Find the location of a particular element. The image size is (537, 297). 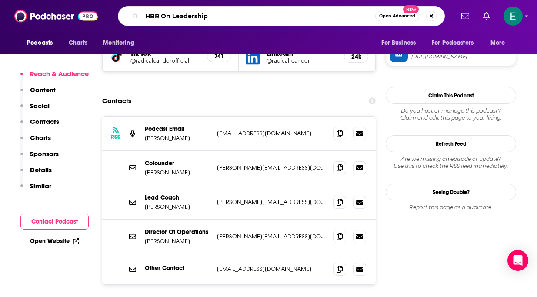

h5: @radical-candor is located at coordinates (301, 60).